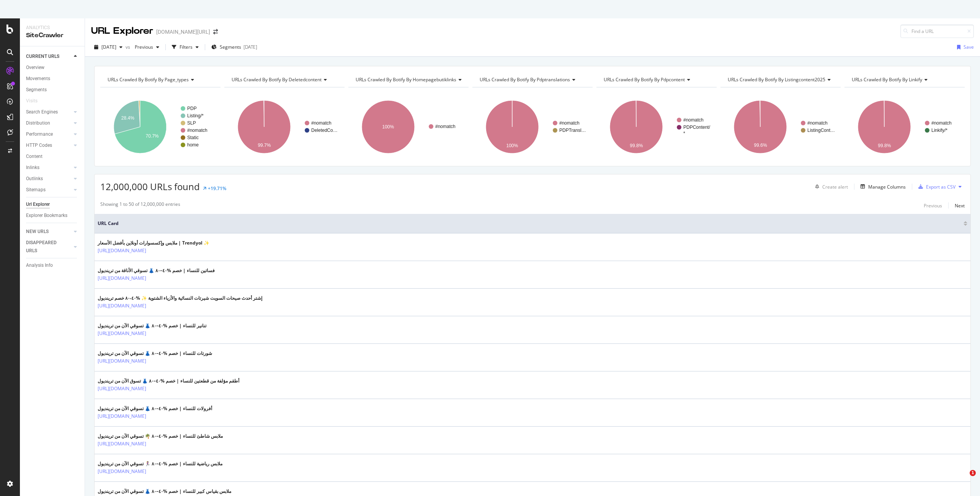 The width and height of the screenshot is (980, 496). What do you see at coordinates (39, 265) in the screenshot?
I see `div: Analysis Info` at bounding box center [39, 265].